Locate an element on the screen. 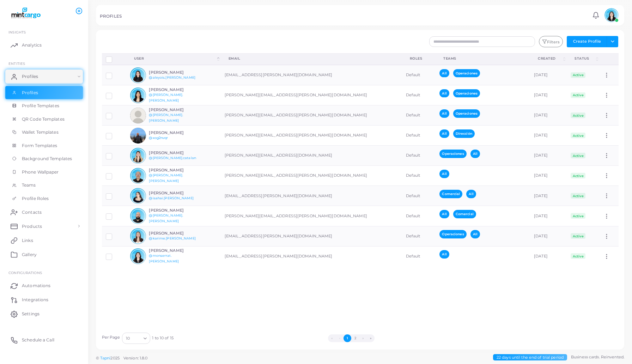 This screenshot has height=364, width=632. span: Teams is located at coordinates (29, 185).